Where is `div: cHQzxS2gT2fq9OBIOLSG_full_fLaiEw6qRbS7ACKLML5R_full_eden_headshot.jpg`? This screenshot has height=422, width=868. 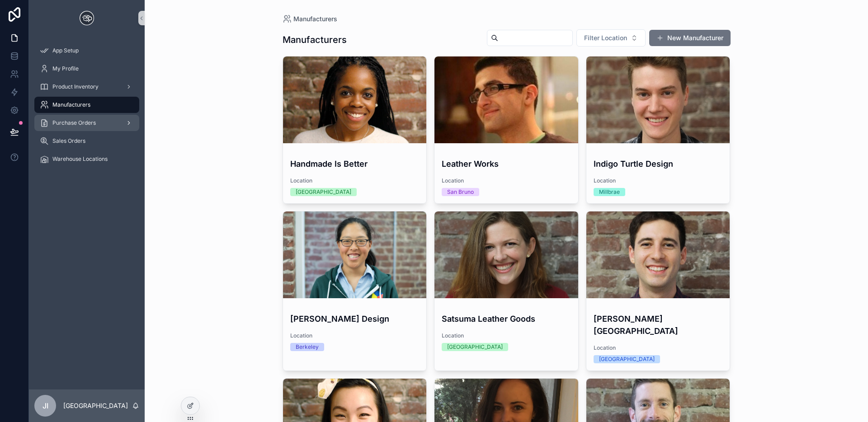
div: cHQzxS2gT2fq9OBIOLSG_full_fLaiEw6qRbS7ACKLML5R_full_eden_headshot.jpg is located at coordinates (658, 255).